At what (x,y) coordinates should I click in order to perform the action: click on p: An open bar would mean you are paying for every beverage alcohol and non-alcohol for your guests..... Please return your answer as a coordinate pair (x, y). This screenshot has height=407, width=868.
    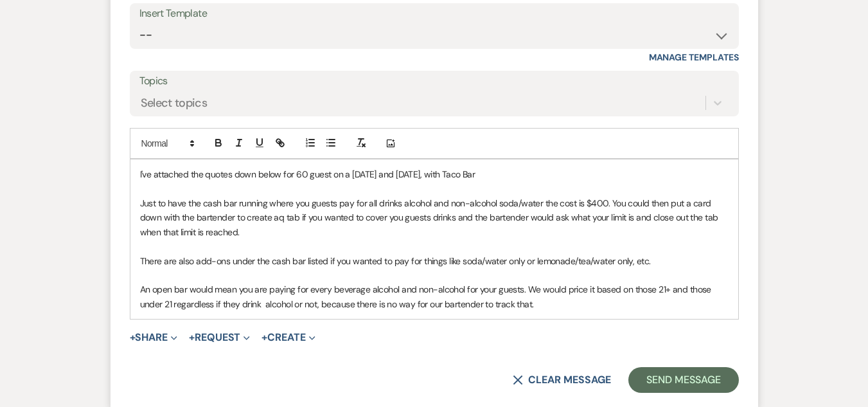
    Looking at the image, I should click on (434, 297).